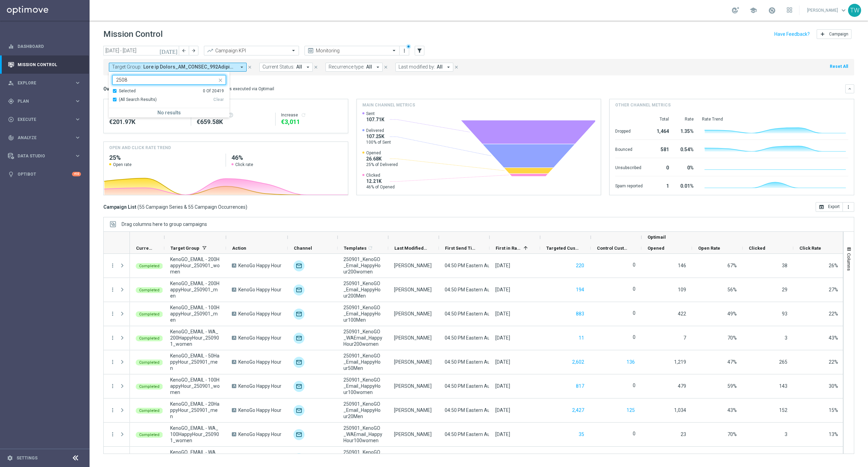 This screenshot has width=868, height=467. I want to click on h3: Overview:, so click(114, 89).